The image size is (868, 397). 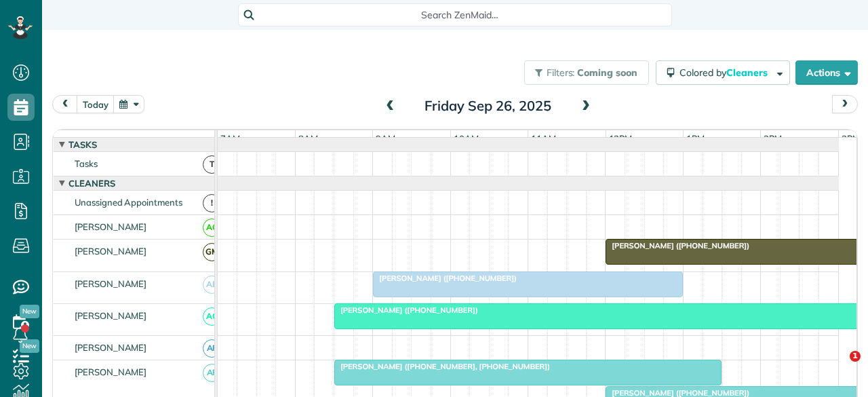 I want to click on span: 12pm, so click(x=620, y=138).